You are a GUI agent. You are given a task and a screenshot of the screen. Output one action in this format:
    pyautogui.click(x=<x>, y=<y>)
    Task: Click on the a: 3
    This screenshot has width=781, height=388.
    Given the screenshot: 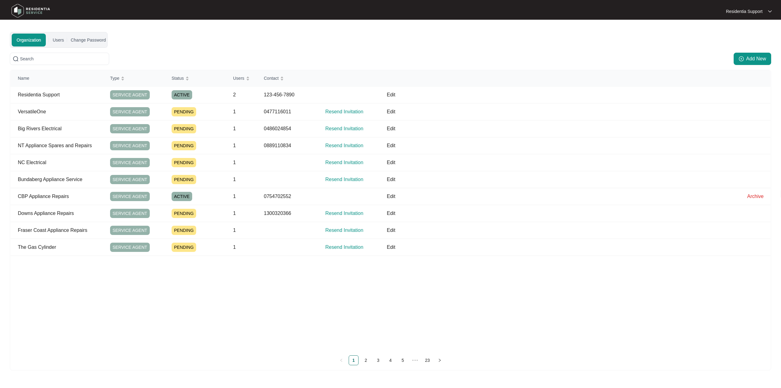 What is the action you would take?
    pyautogui.click(x=378, y=360)
    